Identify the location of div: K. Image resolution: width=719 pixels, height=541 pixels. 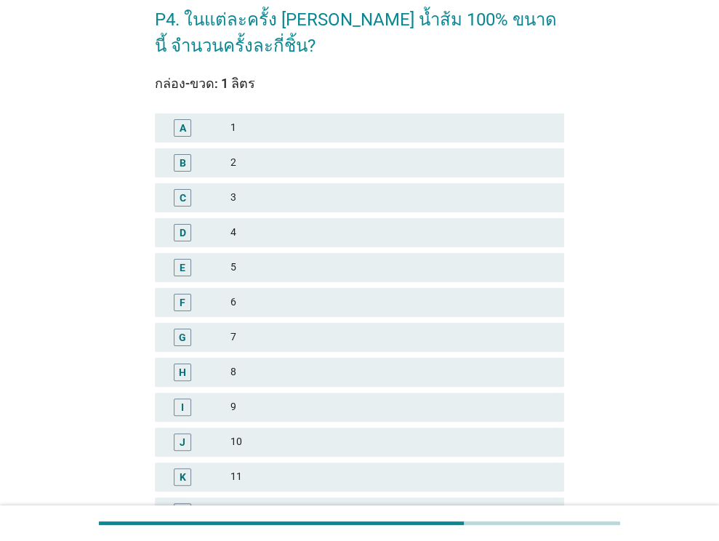
(182, 476).